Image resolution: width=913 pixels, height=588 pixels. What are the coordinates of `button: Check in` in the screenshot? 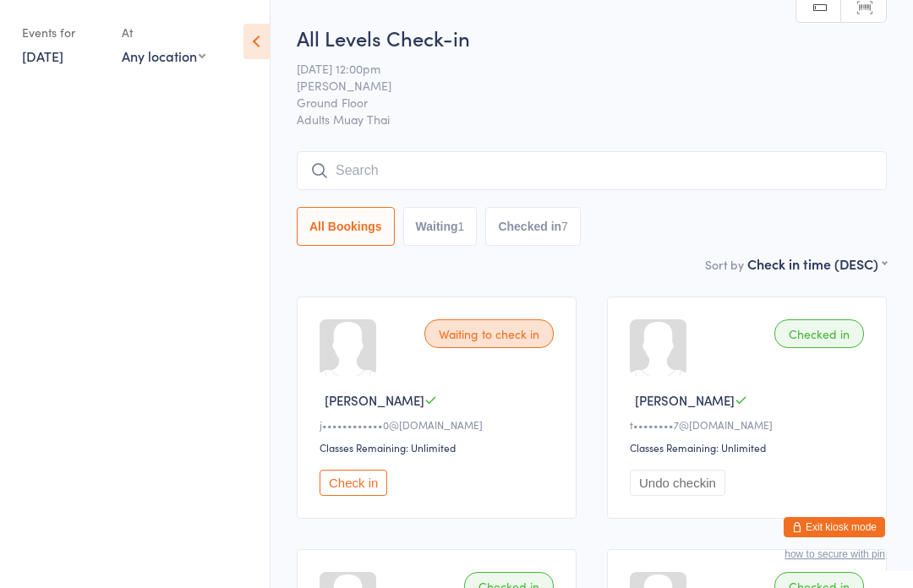 It's located at (353, 483).